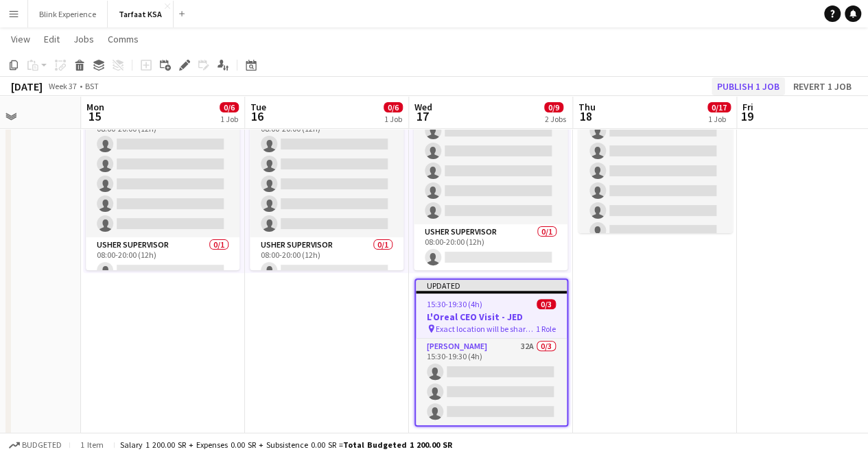 The height and width of the screenshot is (456, 868). Describe the element at coordinates (492, 317) in the screenshot. I see `h3: L'Oreal CEO Visit - JED` at that location.